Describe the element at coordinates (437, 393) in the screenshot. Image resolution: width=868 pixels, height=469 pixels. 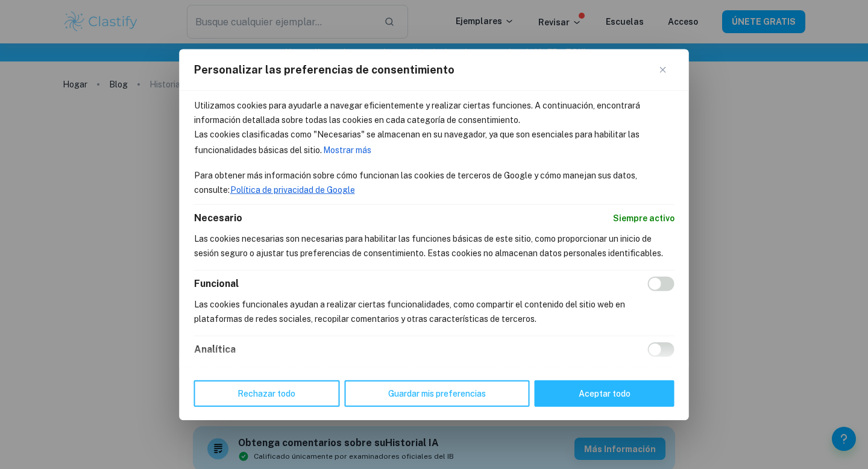
I see `font: Guardar mis preferencias` at that location.